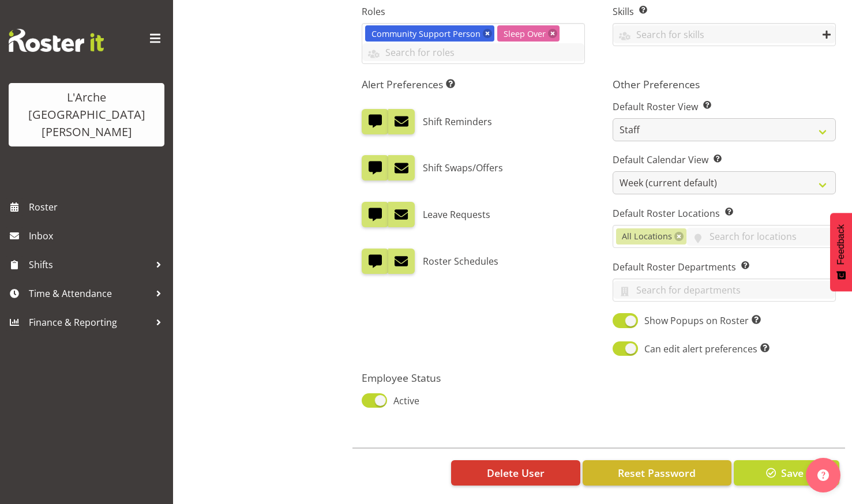 This screenshot has height=504, width=852. Describe the element at coordinates (761, 237) in the screenshot. I see `input: Search for locations` at that location.